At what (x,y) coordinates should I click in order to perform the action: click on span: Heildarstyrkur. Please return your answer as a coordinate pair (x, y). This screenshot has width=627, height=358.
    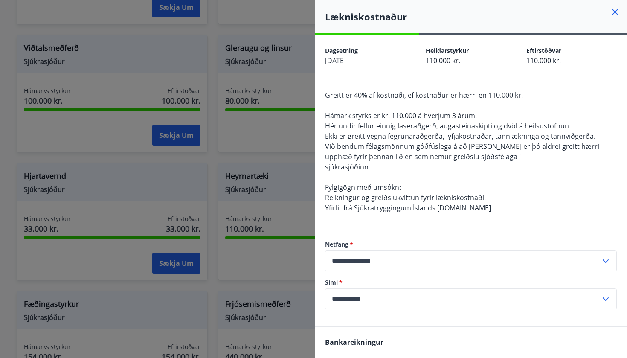
    Looking at the image, I should click on (447, 50).